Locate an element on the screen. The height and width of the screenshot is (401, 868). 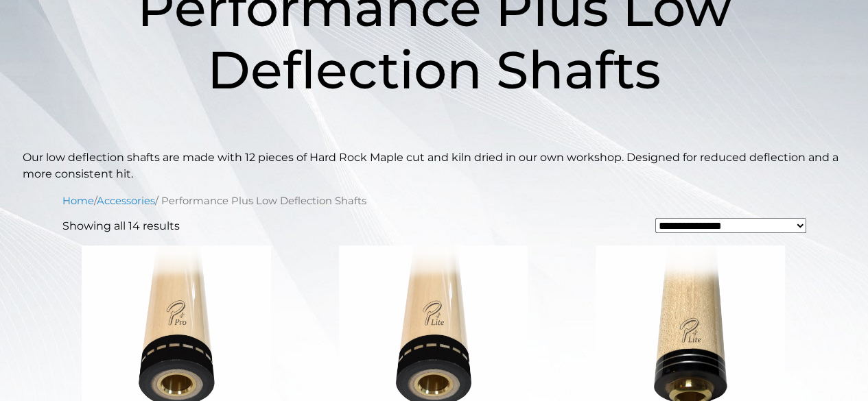
a: Accessories is located at coordinates (125, 201).